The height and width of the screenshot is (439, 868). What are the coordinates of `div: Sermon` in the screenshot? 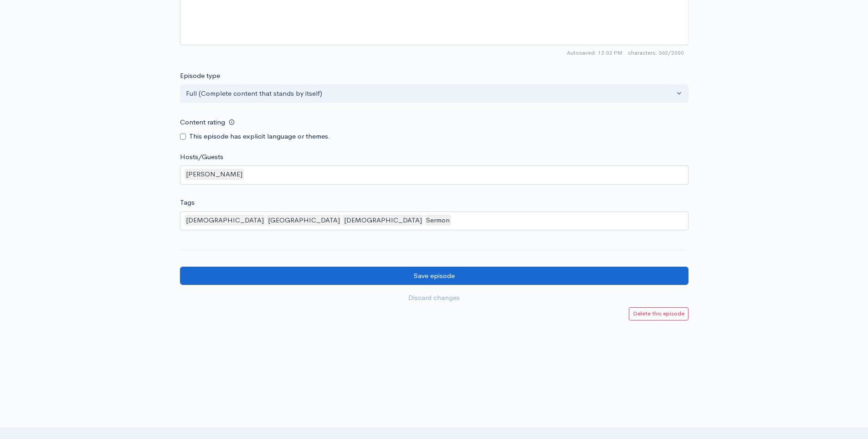 It's located at (438, 220).